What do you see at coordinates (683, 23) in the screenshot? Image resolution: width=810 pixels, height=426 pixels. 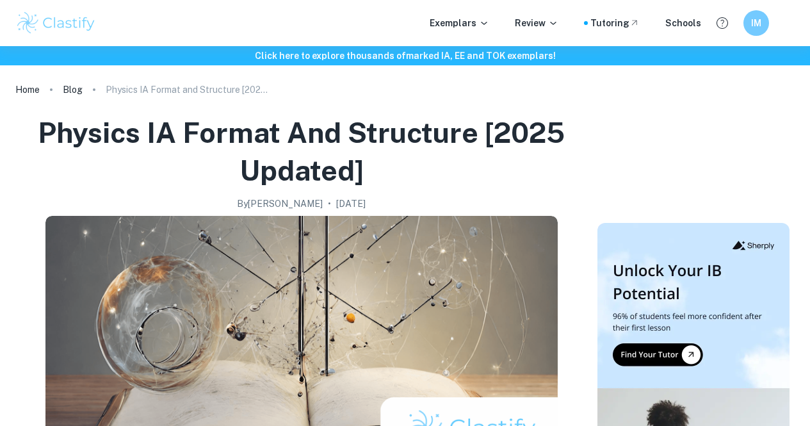 I see `a: Schools` at bounding box center [683, 23].